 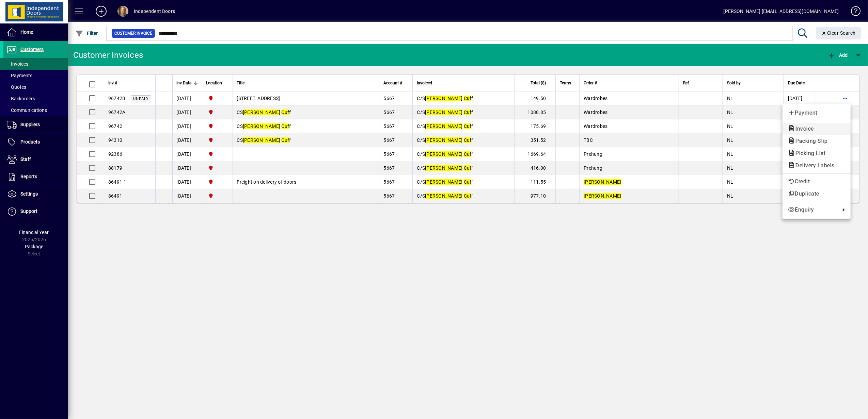 I want to click on span: Payment, so click(x=816, y=113).